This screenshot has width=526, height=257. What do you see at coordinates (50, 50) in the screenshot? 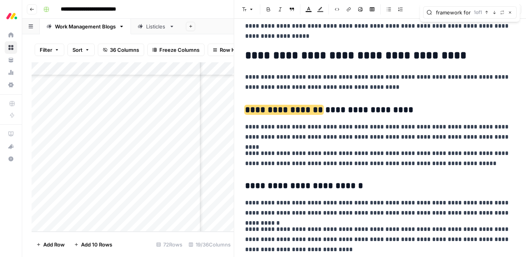
I see `button: Filter` at bounding box center [50, 50].